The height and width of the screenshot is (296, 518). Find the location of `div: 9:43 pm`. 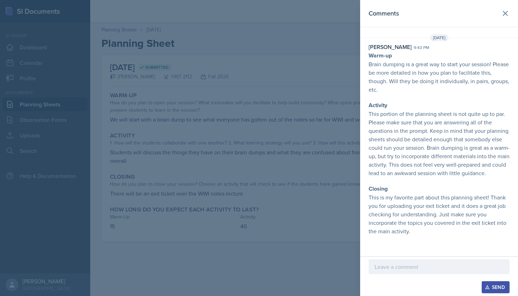

div: 9:43 pm is located at coordinates (422, 48).